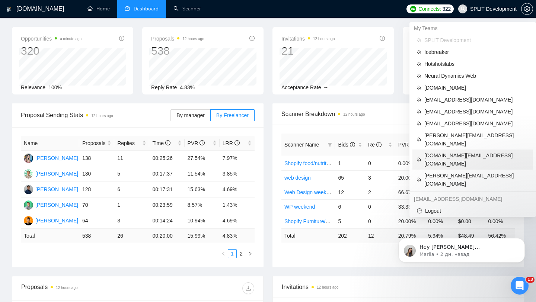 This screenshot has height=302, width=536. I want to click on div: My Teams, so click(473, 28).